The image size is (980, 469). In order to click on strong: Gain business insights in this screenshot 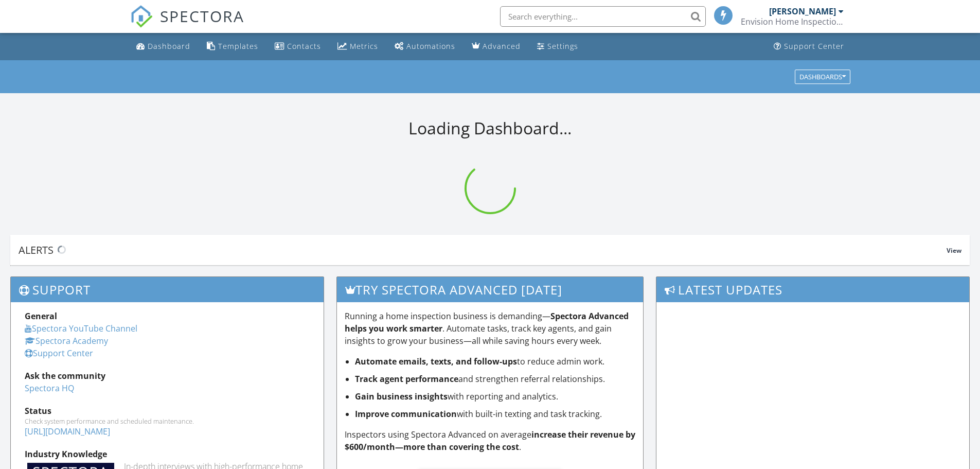, I will do `click(402, 396)`.